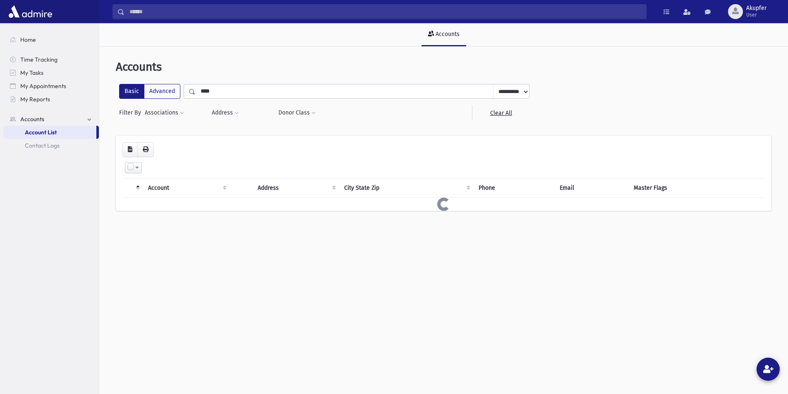  What do you see at coordinates (51, 146) in the screenshot?
I see `a: Contact Logs` at bounding box center [51, 146].